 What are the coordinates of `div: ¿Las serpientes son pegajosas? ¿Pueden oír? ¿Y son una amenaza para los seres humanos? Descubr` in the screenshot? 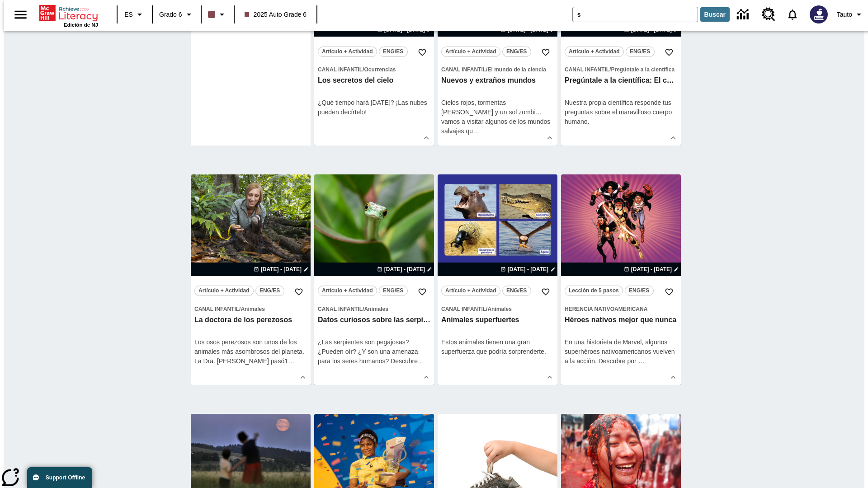 It's located at (374, 352).